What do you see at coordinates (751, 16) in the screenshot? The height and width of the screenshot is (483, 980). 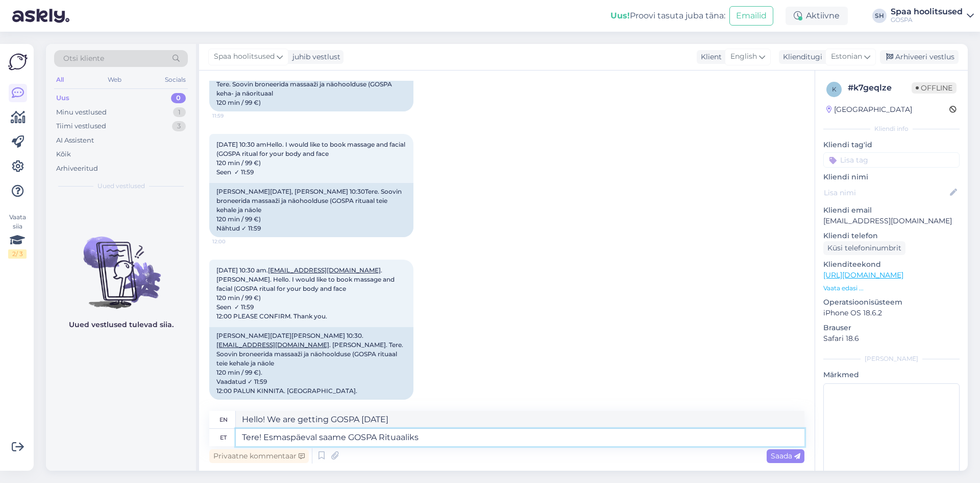 I see `button: Emailid` at bounding box center [751, 16].